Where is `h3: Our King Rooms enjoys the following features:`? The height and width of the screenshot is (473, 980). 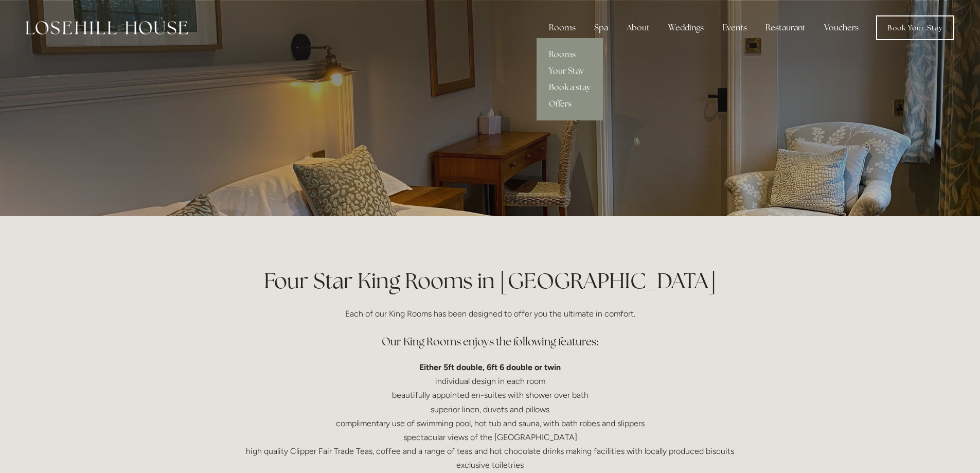
h3: Our King Rooms enjoys the following features: is located at coordinates (490, 342).